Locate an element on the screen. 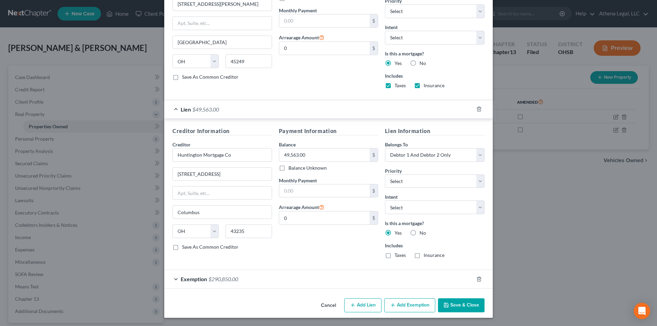  span: Belongs To is located at coordinates (396, 144).